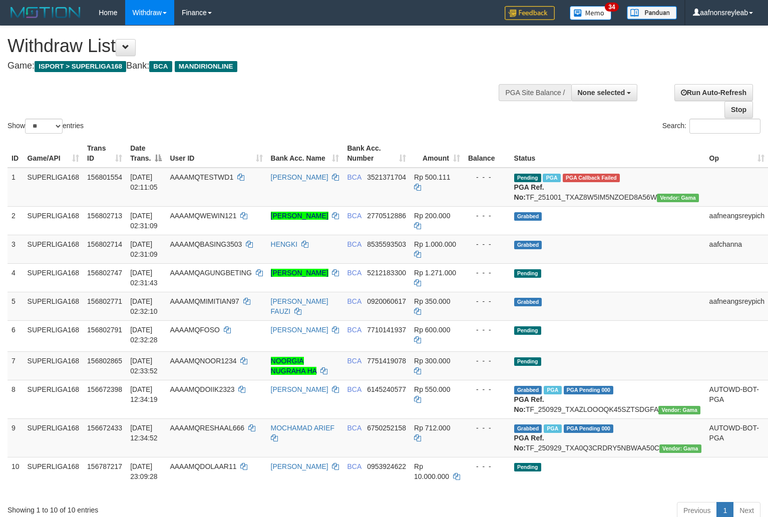 Image resolution: width=768 pixels, height=517 pixels. I want to click on th: Amount: activate to sort column ascending, so click(437, 153).